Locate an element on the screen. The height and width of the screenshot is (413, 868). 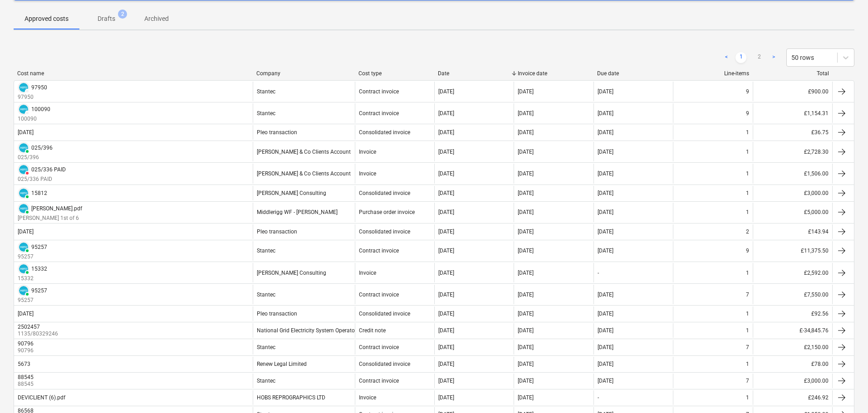
div: Company is located at coordinates (303, 73).